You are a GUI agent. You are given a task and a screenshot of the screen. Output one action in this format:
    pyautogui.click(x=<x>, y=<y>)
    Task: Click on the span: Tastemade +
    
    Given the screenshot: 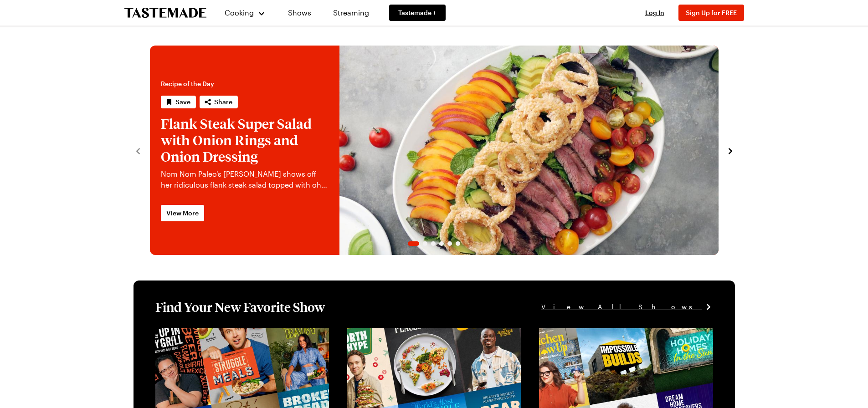 What is the action you would take?
    pyautogui.click(x=418, y=13)
    